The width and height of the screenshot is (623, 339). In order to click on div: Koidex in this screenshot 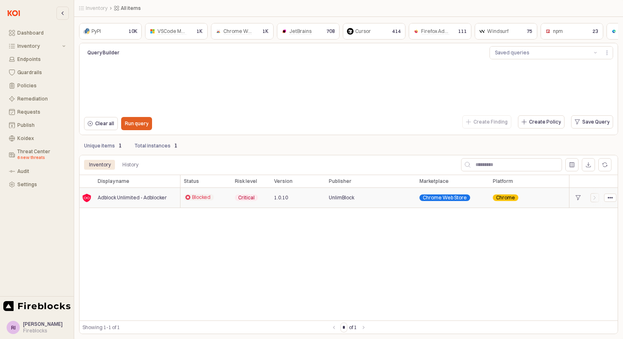, I will do `click(41, 138)`.